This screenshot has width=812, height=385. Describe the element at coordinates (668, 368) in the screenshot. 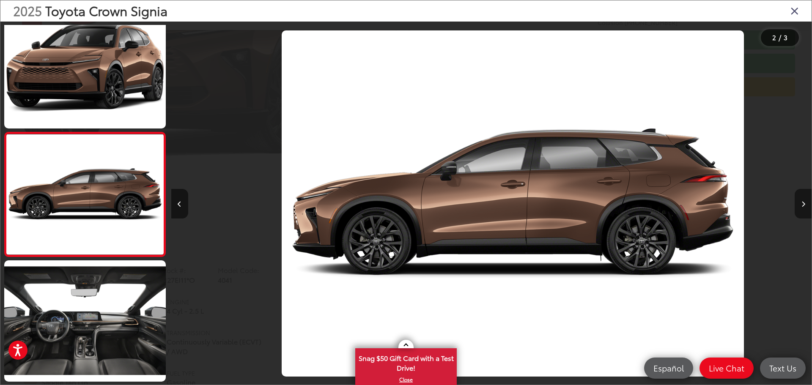

I see `a: Español` at that location.